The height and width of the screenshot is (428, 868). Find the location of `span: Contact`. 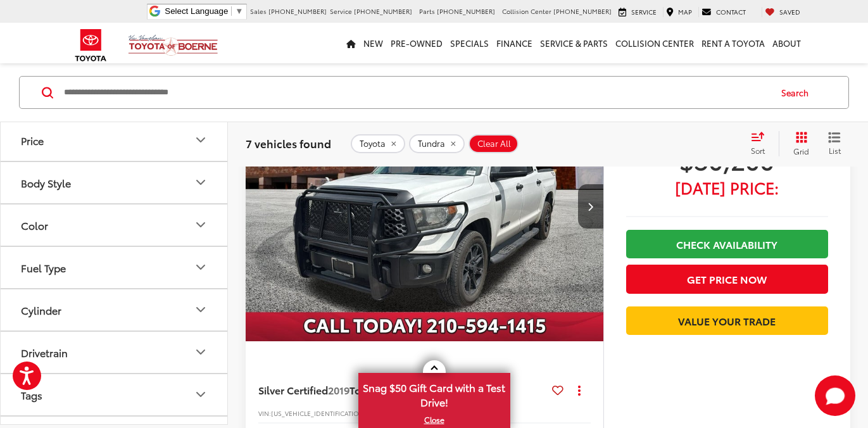

span: Contact is located at coordinates (730, 11).